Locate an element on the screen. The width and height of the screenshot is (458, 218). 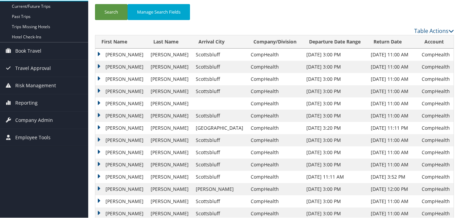
span: Risk Management is located at coordinates (36, 85).